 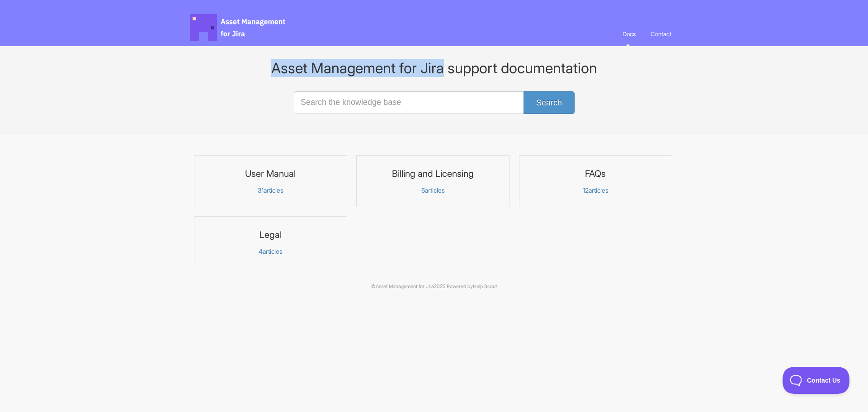 What do you see at coordinates (270, 181) in the screenshot?
I see `a: User Manual 31articles` at bounding box center [270, 181].